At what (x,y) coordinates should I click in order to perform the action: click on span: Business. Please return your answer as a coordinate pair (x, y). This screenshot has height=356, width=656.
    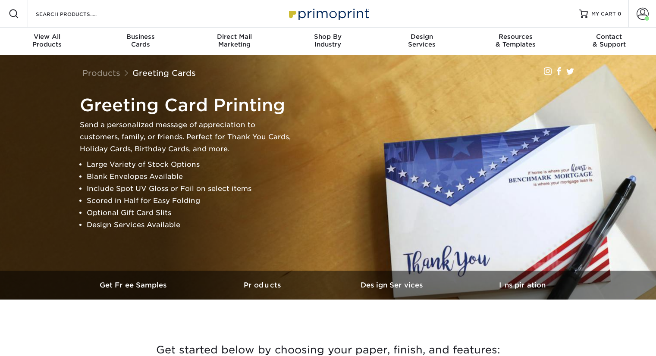
    Looking at the image, I should click on (140, 37).